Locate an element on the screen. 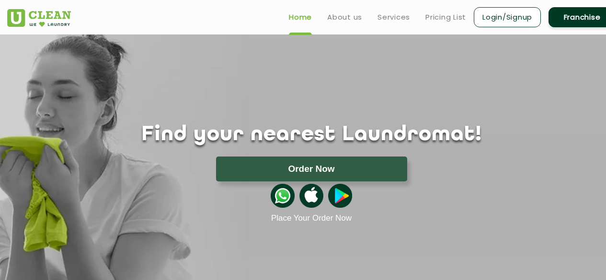  button: Order Now is located at coordinates (311, 169).